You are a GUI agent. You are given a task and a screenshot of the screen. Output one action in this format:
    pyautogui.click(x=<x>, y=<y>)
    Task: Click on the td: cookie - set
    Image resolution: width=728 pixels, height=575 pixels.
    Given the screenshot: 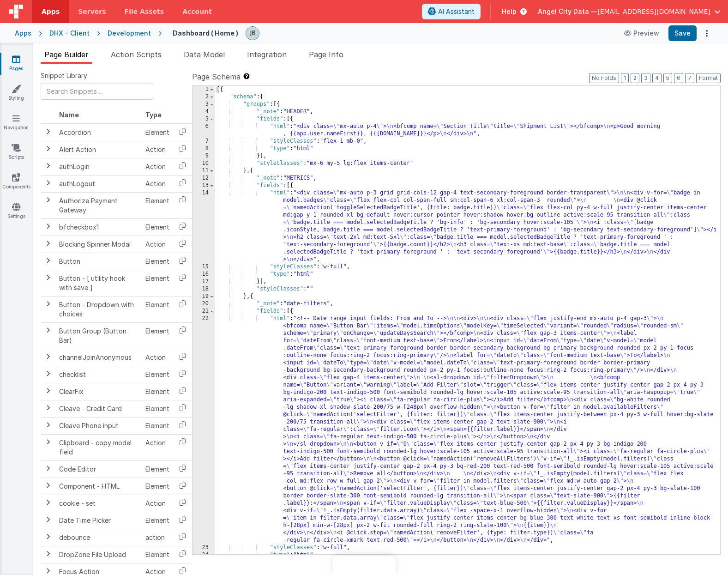 What is the action you would take?
    pyautogui.click(x=98, y=503)
    